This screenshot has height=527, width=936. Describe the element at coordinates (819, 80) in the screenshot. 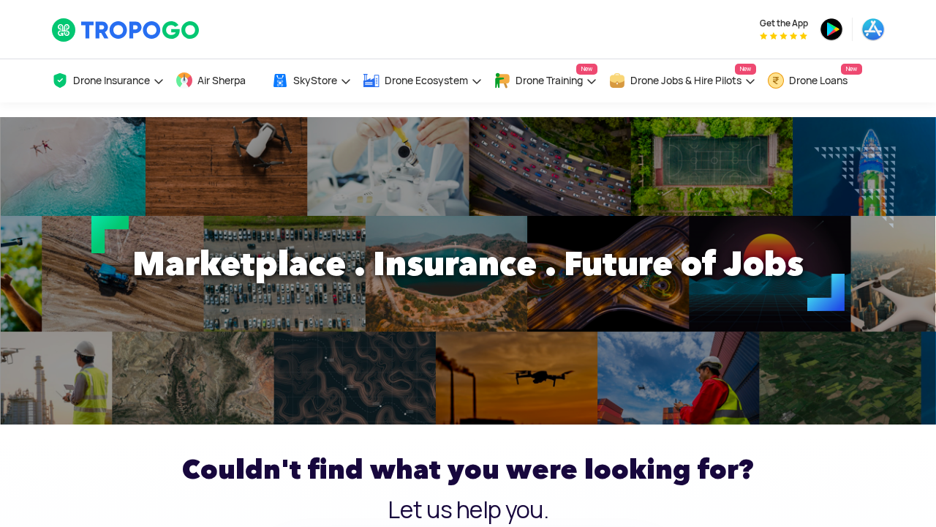

I see `span: Drone Loans` at that location.